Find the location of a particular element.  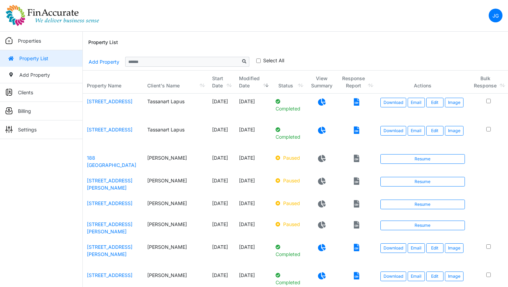

img: sidemenu_settings.png is located at coordinates (9, 130).